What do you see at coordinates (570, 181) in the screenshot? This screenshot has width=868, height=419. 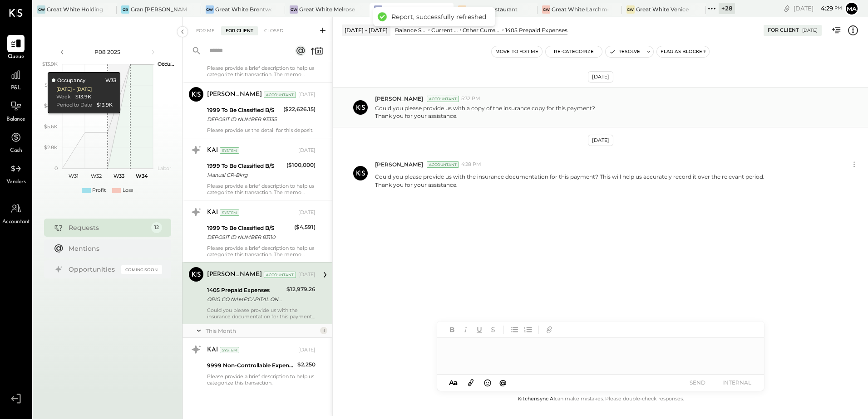 I see `p: Could you please provide us with the insurance documentation for this payment? This will help us ...` at bounding box center [570, 181].